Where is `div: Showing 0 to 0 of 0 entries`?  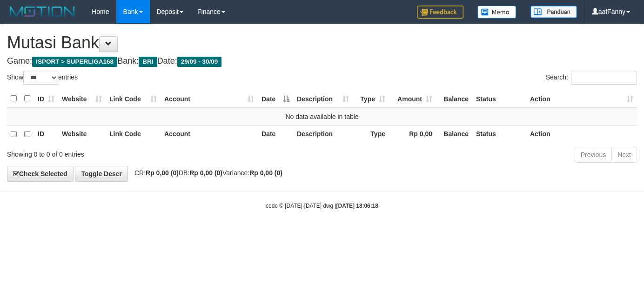 div: Showing 0 to 0 of 0 entries is located at coordinates (134, 152).